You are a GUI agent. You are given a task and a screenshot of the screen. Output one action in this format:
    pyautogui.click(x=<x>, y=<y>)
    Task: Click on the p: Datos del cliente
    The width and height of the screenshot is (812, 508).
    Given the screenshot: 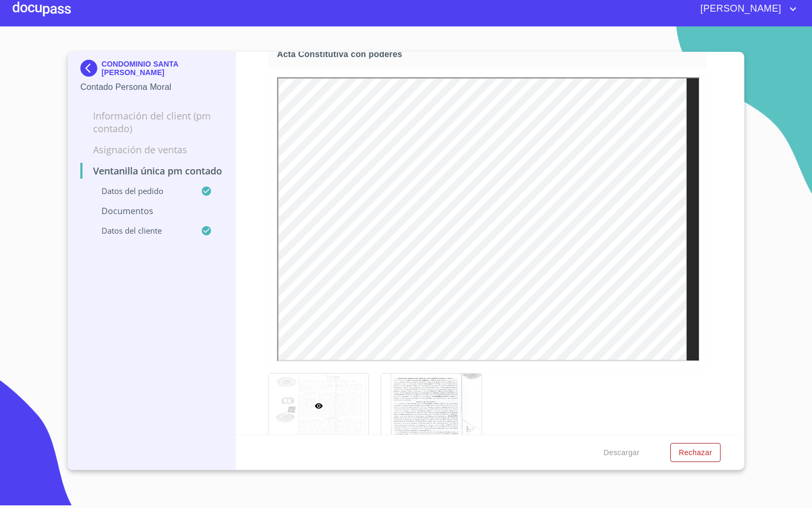 What is the action you would take?
    pyautogui.click(x=141, y=231)
    